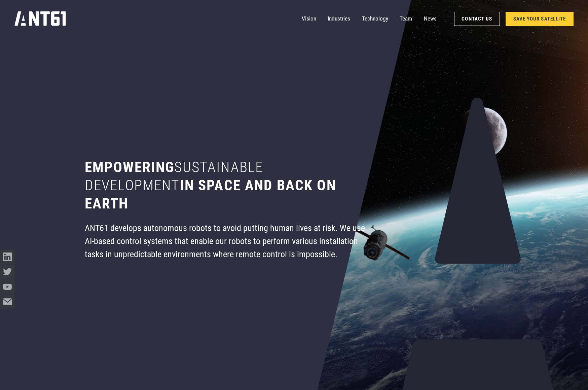 Image resolution: width=588 pixels, height=390 pixels. Describe the element at coordinates (540, 19) in the screenshot. I see `a: SAVE YOUR SATELLITE` at that location.